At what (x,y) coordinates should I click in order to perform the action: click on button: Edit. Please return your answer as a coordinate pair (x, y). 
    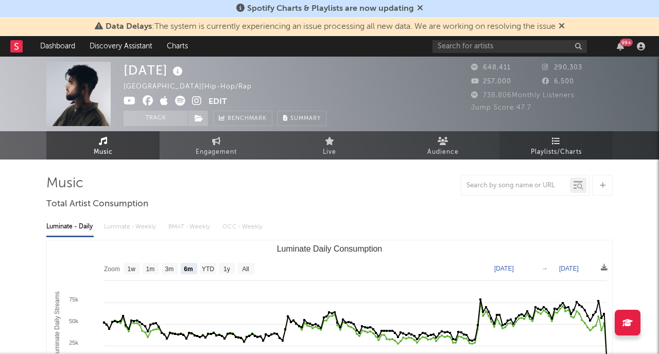
    Looking at the image, I should click on (218, 102).